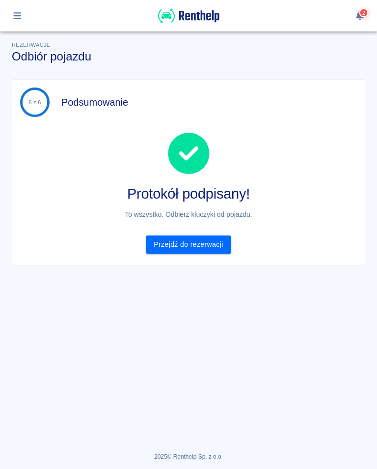  I want to click on a: Przejdź do rezerwacji, so click(188, 244).